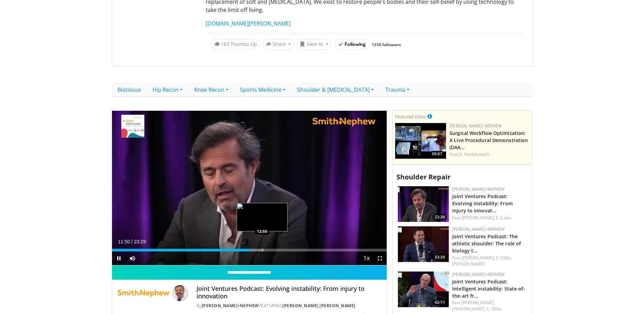 This screenshot has width=644, height=314. Describe the element at coordinates (366, 258) in the screenshot. I see `button: Playback Rate` at that location.